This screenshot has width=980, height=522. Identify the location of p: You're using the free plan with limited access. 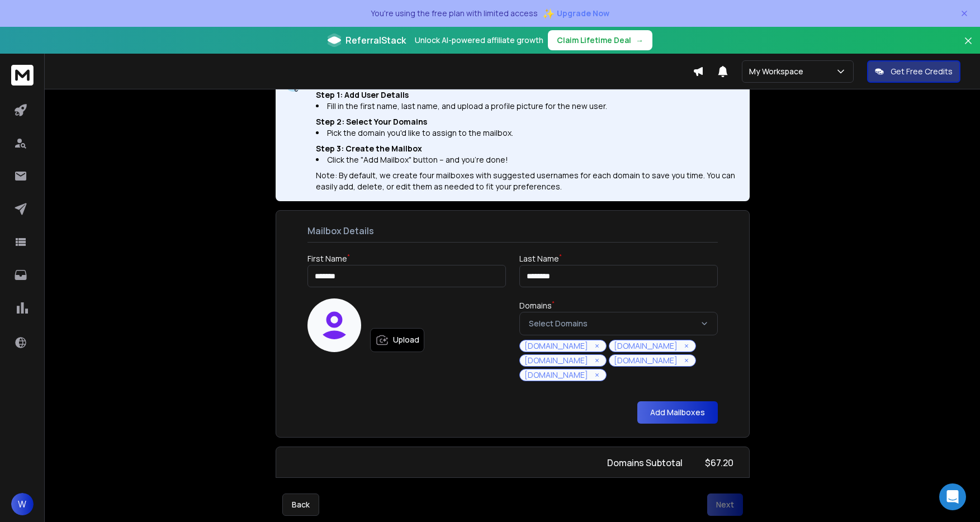
(454, 13).